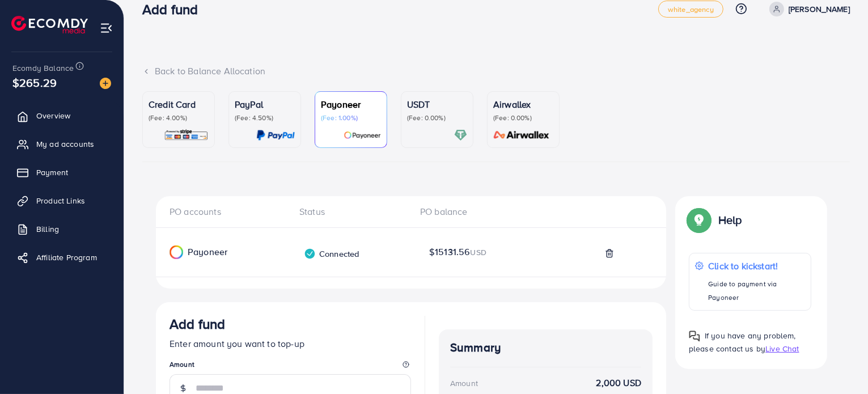 This screenshot has width=868, height=394. I want to click on div: Connected, so click(331, 253).